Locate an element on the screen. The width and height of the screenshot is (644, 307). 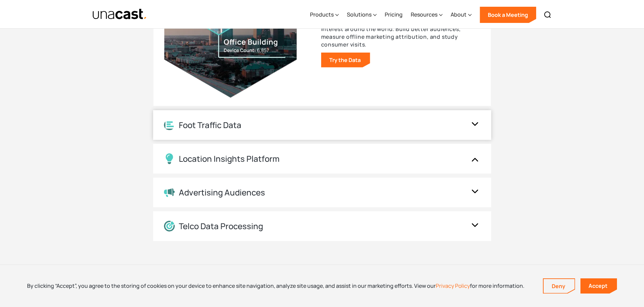
a: Book a Meeting is located at coordinates (507, 15).